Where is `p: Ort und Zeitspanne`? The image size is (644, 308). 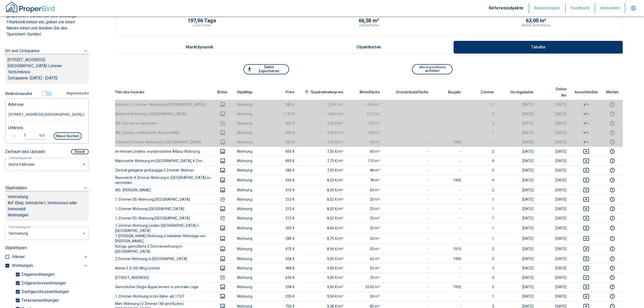 p: Ort und Zeitspanne is located at coordinates (22, 51).